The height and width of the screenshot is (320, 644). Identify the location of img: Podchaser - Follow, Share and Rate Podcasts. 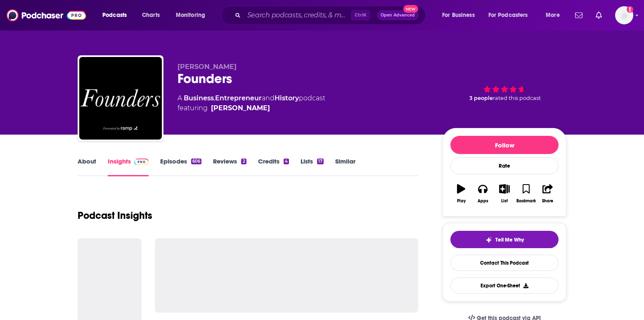
(46, 15).